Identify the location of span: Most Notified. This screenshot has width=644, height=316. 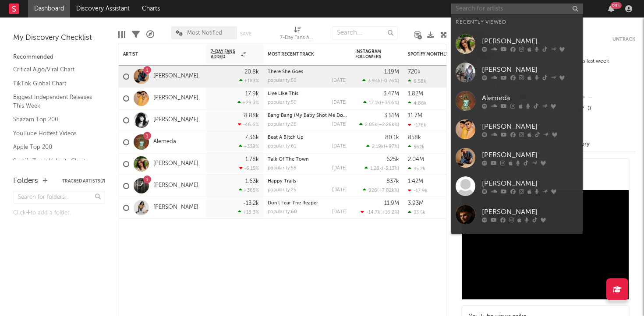
(205, 33).